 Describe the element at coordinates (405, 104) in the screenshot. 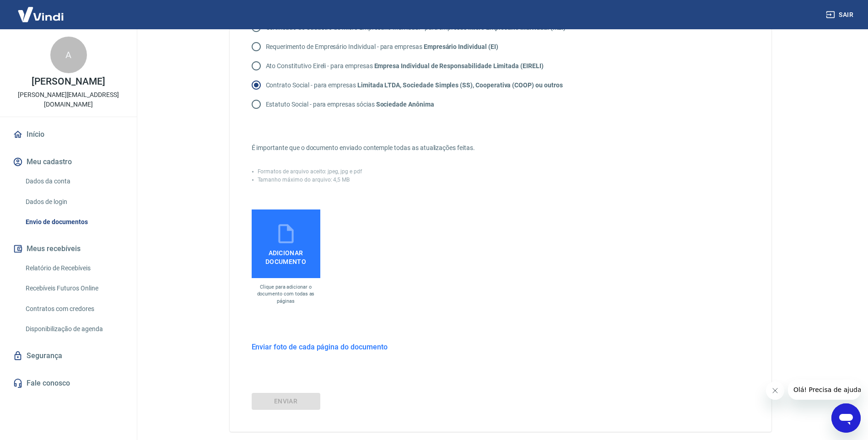

I see `strong: Sociedade Anônima` at that location.